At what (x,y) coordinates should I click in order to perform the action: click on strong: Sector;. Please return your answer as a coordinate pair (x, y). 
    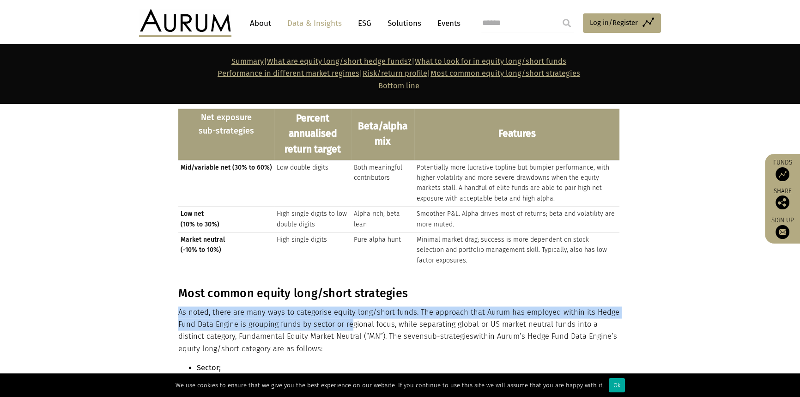
    Looking at the image, I should click on (209, 367).